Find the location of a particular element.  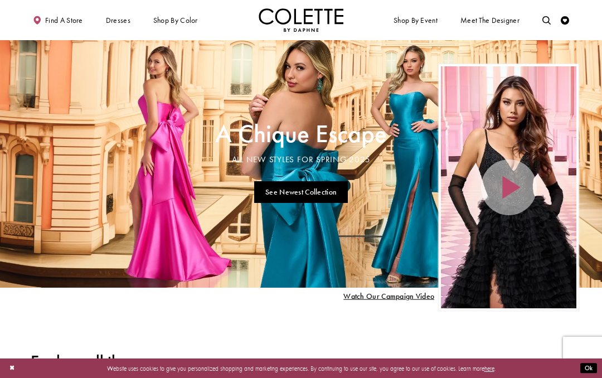

button: Close Dialog is located at coordinates (12, 368).